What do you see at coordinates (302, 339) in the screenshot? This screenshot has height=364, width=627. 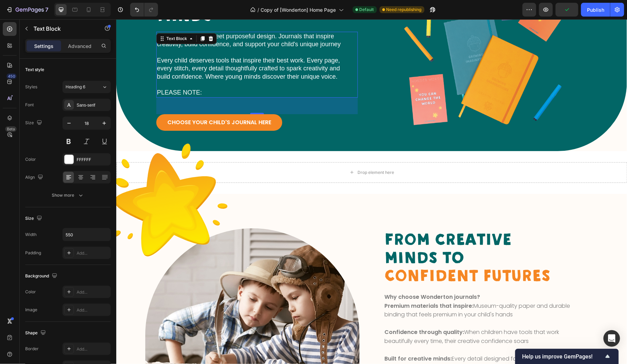 I see `strong: Built for creative minds:` at bounding box center [302, 339].